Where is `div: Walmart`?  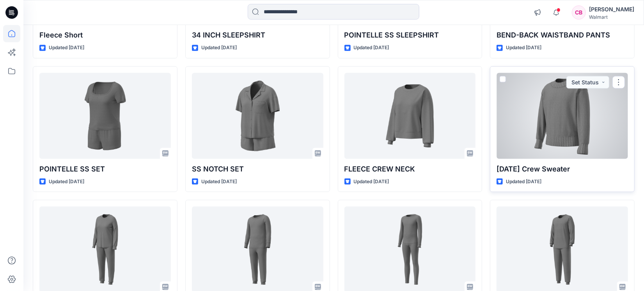
div: Walmart is located at coordinates (611, 17).